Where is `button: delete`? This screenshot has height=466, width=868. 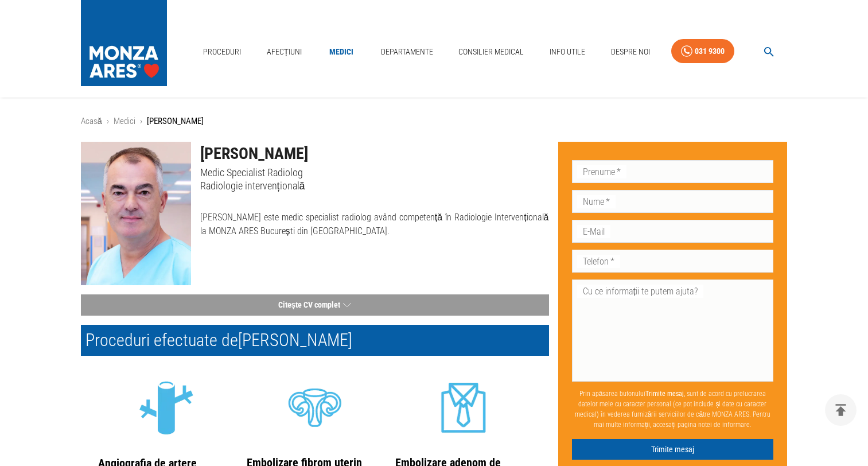
button: delete is located at coordinates (840, 410).